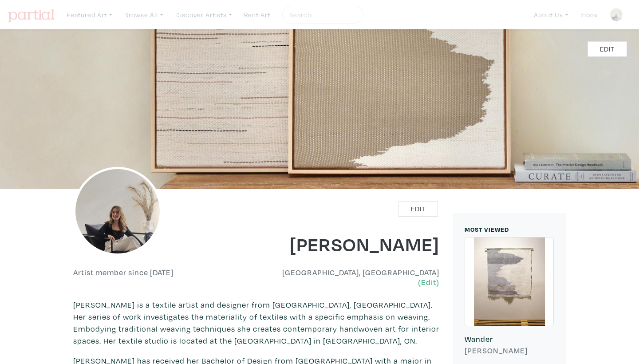  I want to click on a: Inbox, so click(589, 14).